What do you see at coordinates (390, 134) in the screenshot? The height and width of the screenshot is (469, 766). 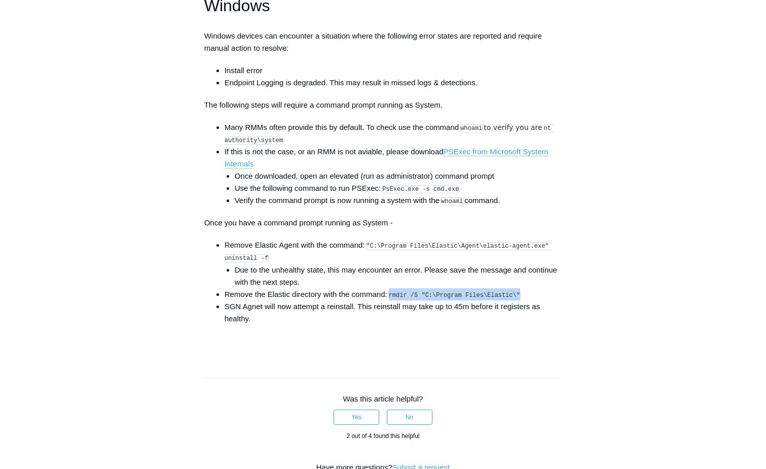 I see `code: nt authority\system` at bounding box center [390, 134].